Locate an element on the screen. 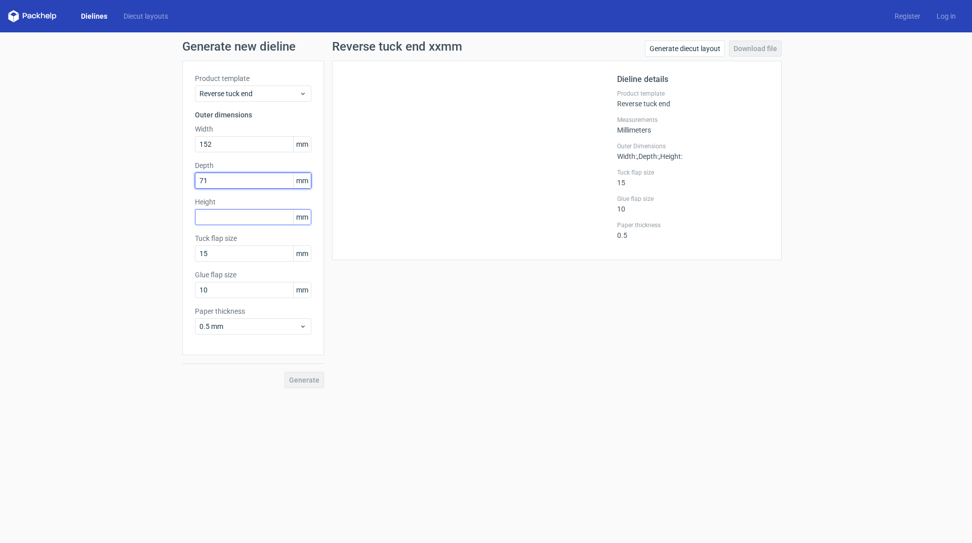 The height and width of the screenshot is (543, 972). a: Dielines is located at coordinates (94, 16).